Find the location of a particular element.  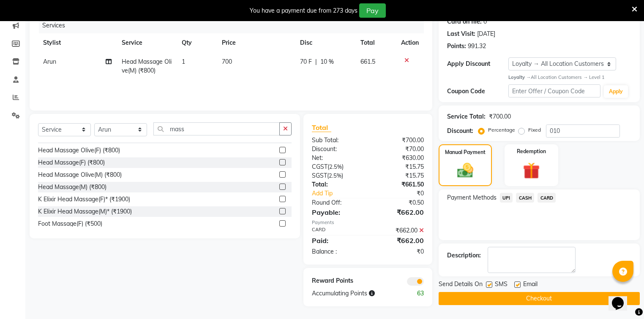

th: Total is located at coordinates (375, 43).